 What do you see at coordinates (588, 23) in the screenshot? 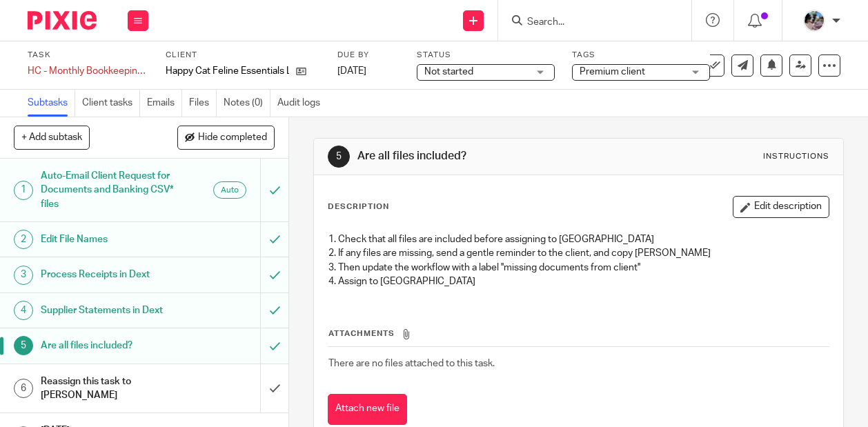
I see `input: Search` at bounding box center [588, 23].